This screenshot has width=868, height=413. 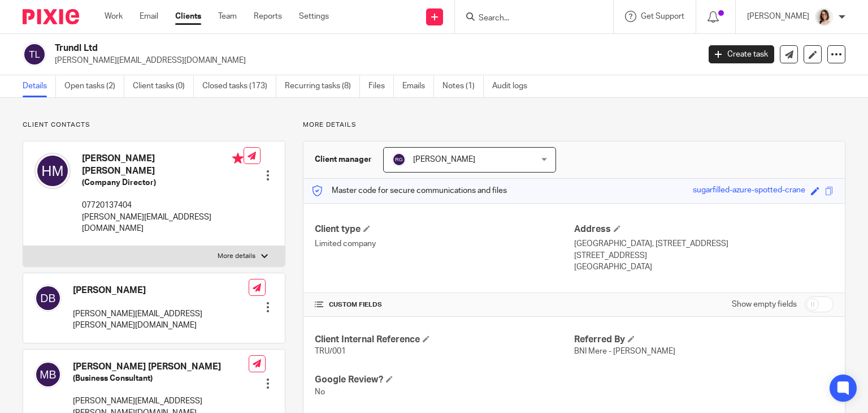 I want to click on h5: (Company Director), so click(x=163, y=182).